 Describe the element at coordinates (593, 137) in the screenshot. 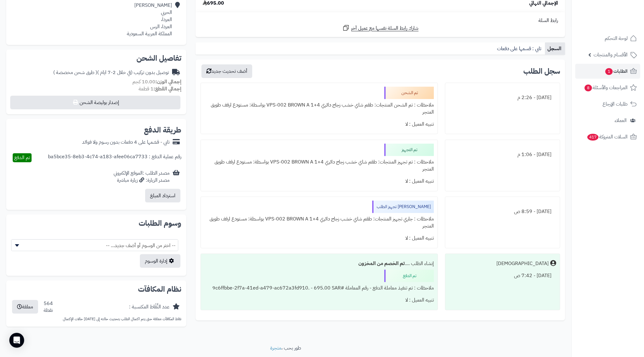

I see `span: 417` at that location.